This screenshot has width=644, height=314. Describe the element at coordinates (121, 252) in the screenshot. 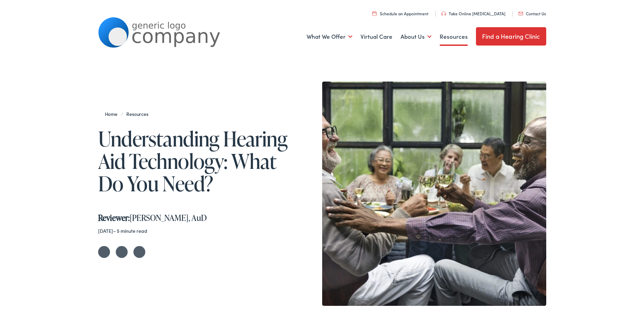

I see `a: Share on Facebook` at that location.